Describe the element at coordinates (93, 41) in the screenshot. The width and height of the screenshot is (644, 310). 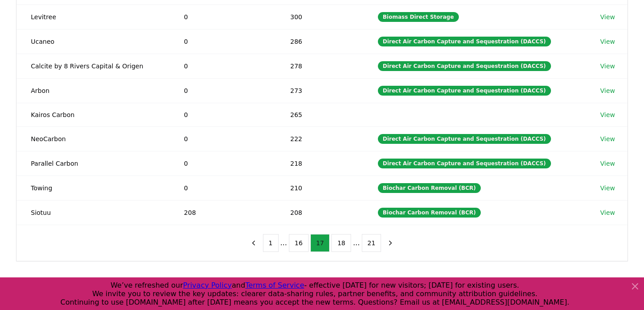
I see `td: Ucaneo` at that location.